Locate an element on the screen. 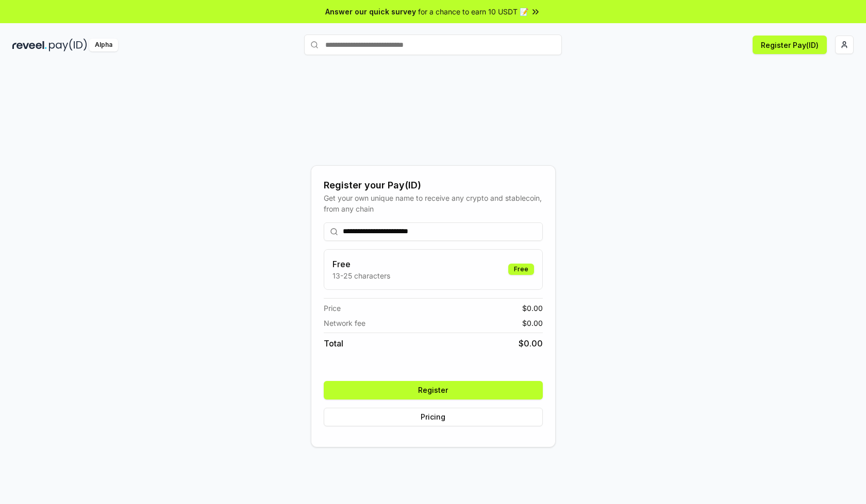 The width and height of the screenshot is (866, 504). button: Register Pay(ID) is located at coordinates (790, 45).